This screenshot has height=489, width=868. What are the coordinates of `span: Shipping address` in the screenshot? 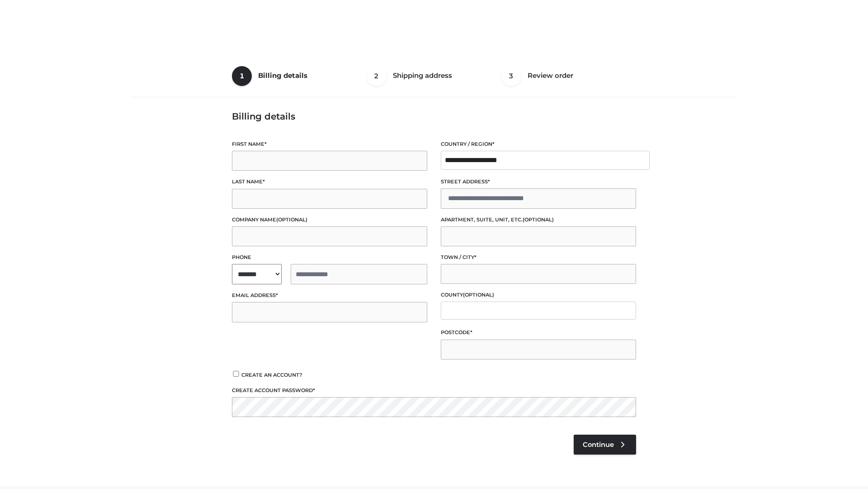 It's located at (422, 75).